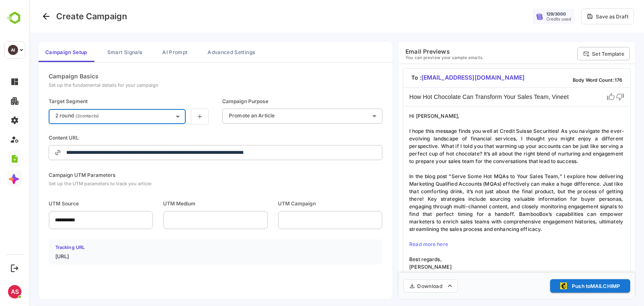  I want to click on div: Campaign Basics, so click(44, 76).